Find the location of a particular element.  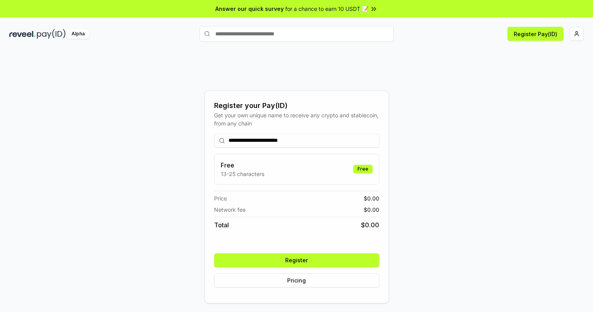

img: pay_id is located at coordinates (51, 34).